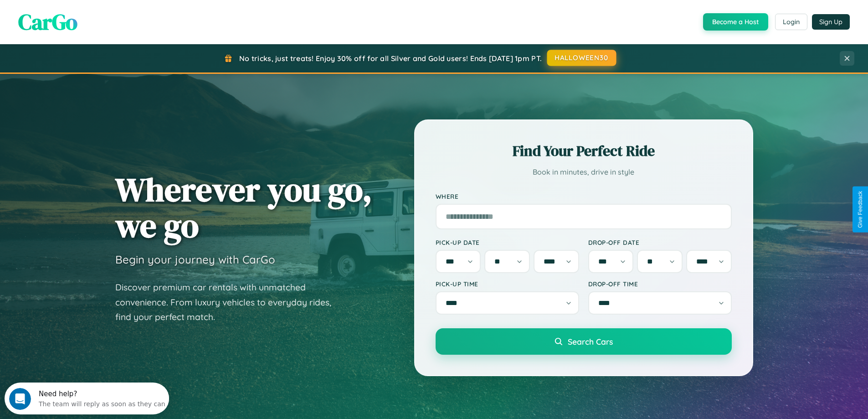  I want to click on div: Give Feedback, so click(861, 209).